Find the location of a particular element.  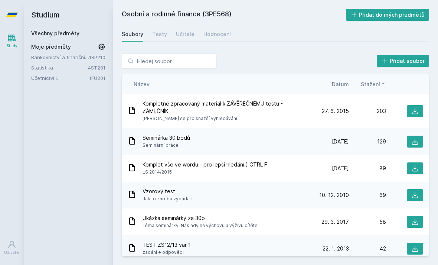

span: Stažení is located at coordinates (371, 84).